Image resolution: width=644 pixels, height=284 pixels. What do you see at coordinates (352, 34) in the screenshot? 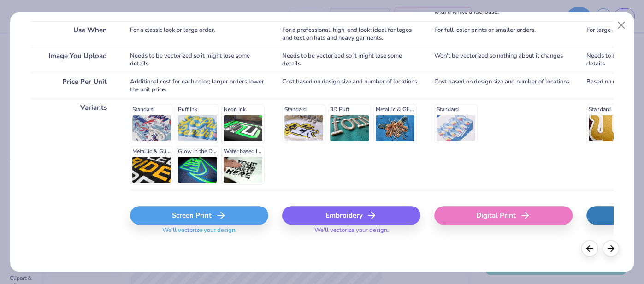
I see `div: For a professional, high-end look; ideal for logos and text on hats and heavy garments.` at bounding box center [352, 34].